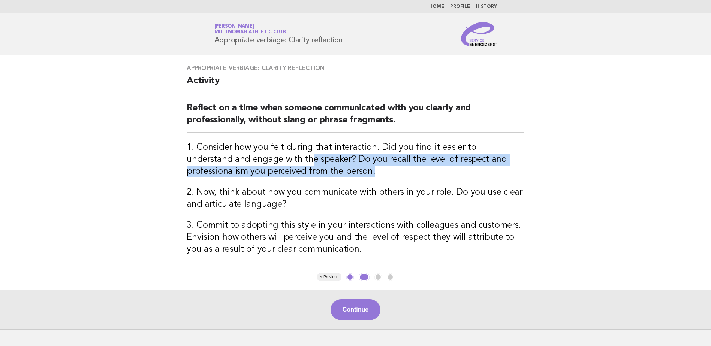 This screenshot has height=346, width=711. Describe the element at coordinates (278, 34) in the screenshot. I see `h1: Appropriate verbiage: Clarity reflection` at that location.